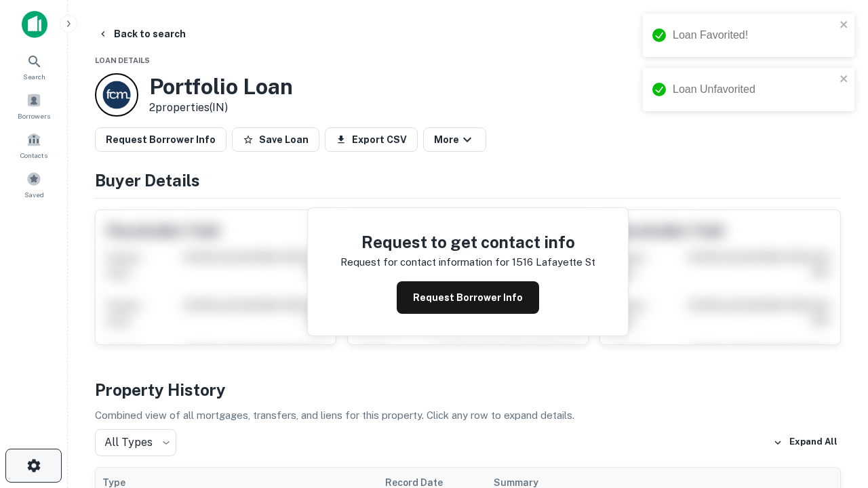 The width and height of the screenshot is (868, 488). I want to click on div: Search, so click(34, 66).